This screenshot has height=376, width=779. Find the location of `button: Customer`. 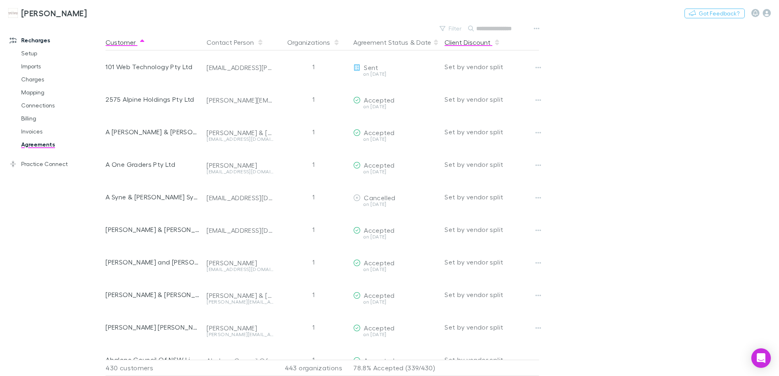

button: Customer is located at coordinates (125, 42).